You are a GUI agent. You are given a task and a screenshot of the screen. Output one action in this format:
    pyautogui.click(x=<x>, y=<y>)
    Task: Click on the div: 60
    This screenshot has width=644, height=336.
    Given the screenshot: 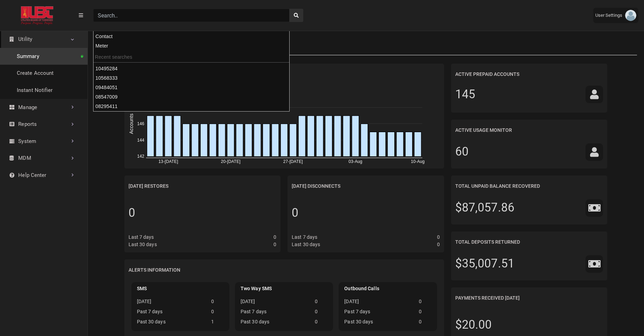 What is the action you would take?
    pyautogui.click(x=462, y=152)
    